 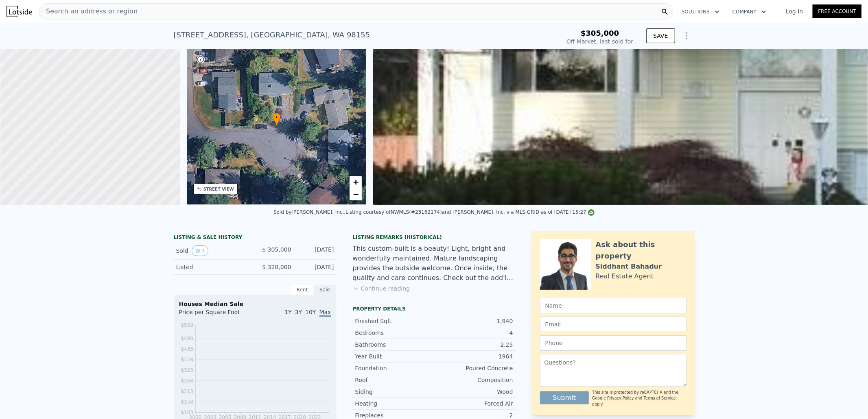 I want to click on div: Rent, so click(x=303, y=290).